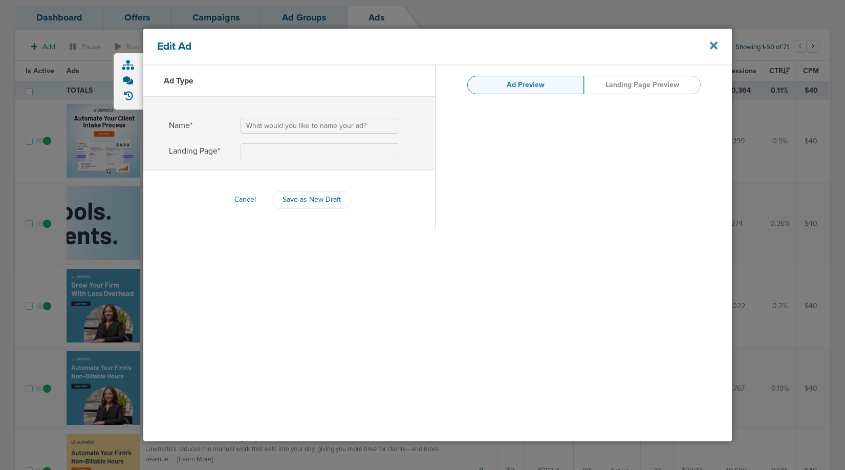 This screenshot has height=470, width=845. What do you see at coordinates (200, 151) in the screenshot?
I see `span: Landing Page*` at bounding box center [200, 151].